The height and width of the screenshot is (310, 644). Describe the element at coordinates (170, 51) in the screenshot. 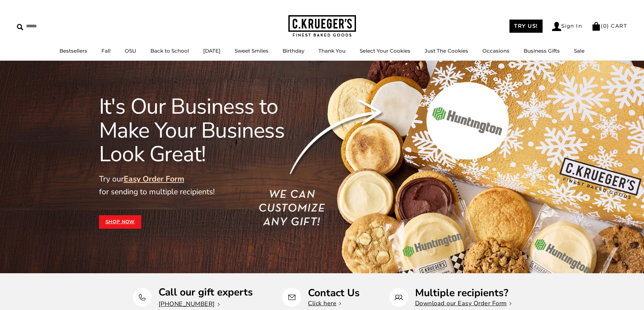

I see `a: Back to School` at that location.